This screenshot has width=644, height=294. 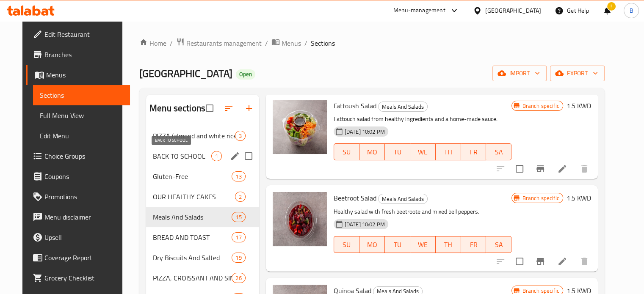 What do you see at coordinates (192, 237) in the screenshot?
I see `span: BREAD AND TOAST` at bounding box center [192, 237].